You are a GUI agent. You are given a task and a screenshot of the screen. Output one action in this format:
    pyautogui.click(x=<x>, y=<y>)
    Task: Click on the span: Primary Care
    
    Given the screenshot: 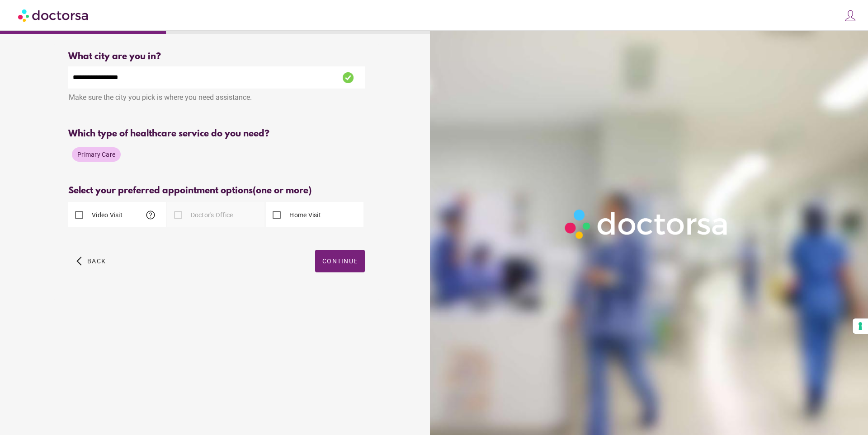 What is the action you would take?
    pyautogui.click(x=96, y=155)
    